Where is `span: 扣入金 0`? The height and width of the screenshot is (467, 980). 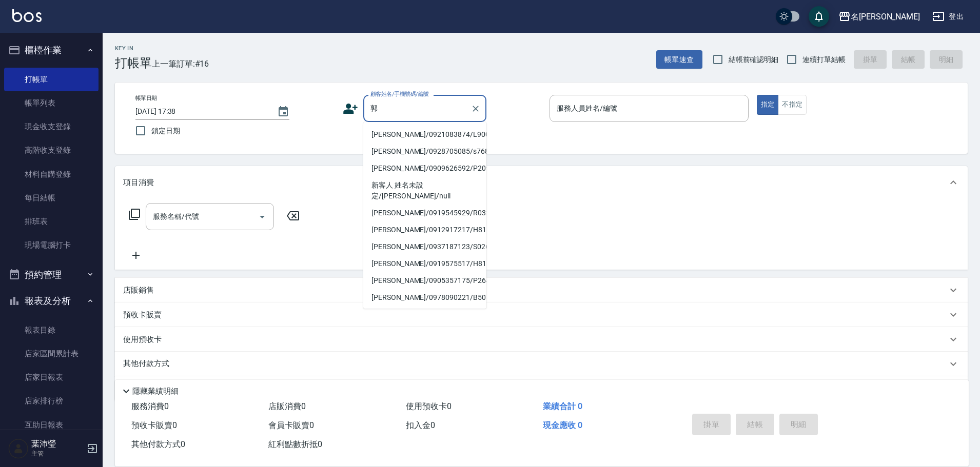
span: 扣入金 0 is located at coordinates (420, 426).